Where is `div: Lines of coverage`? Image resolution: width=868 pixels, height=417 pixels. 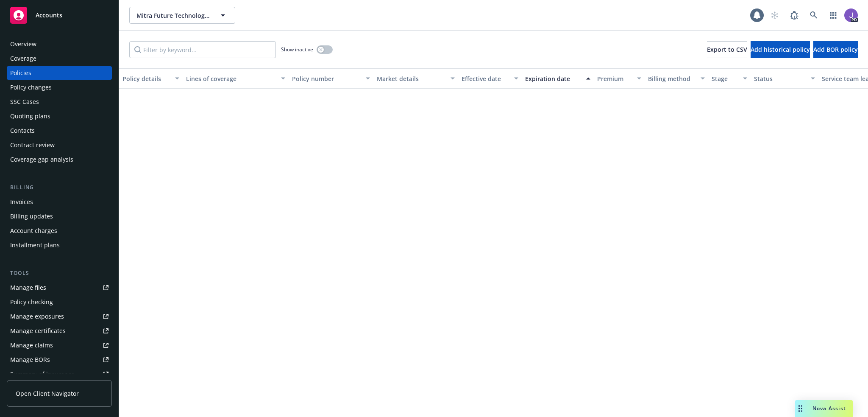
div: Lines of coverage is located at coordinates (231, 79).